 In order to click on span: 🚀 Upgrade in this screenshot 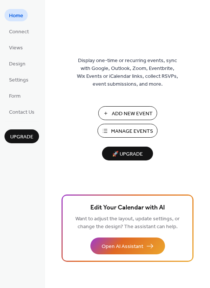, I will do `click(127, 154)`.